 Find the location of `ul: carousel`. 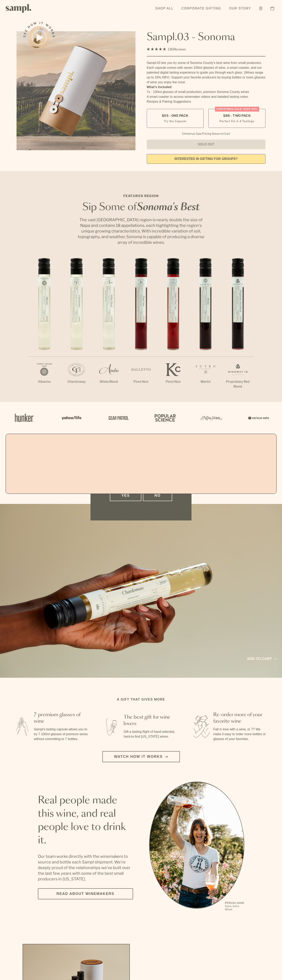

ul: carousel is located at coordinates (197, 846).